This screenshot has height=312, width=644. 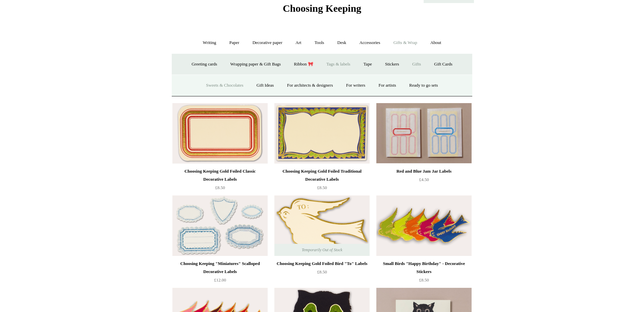 What do you see at coordinates (436, 43) in the screenshot?
I see `a: About` at bounding box center [436, 43].